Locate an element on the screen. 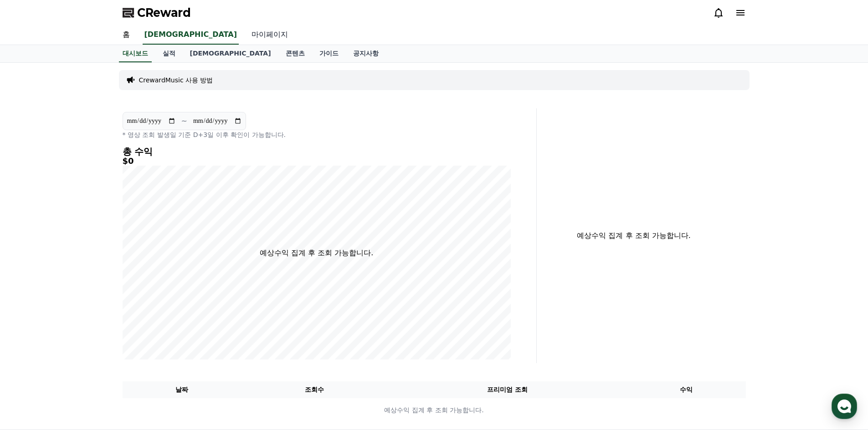  a: 실적 is located at coordinates (169, 53).